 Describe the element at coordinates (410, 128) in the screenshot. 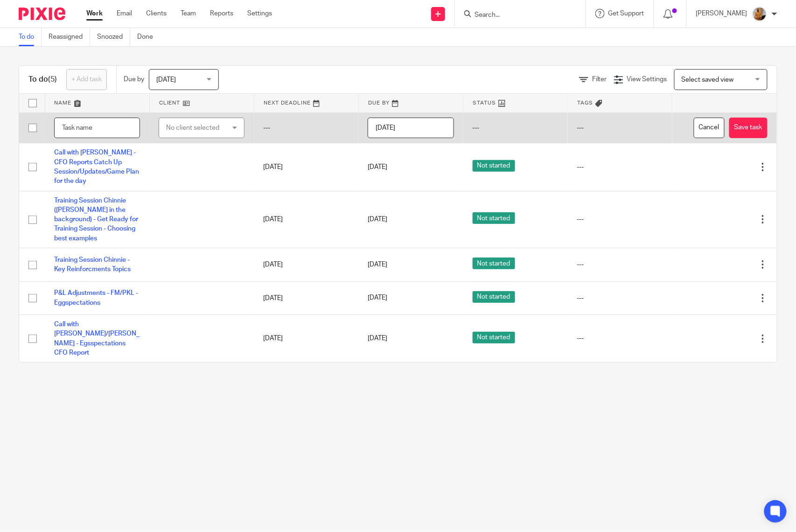

I see `input: Pick a date` at that location.